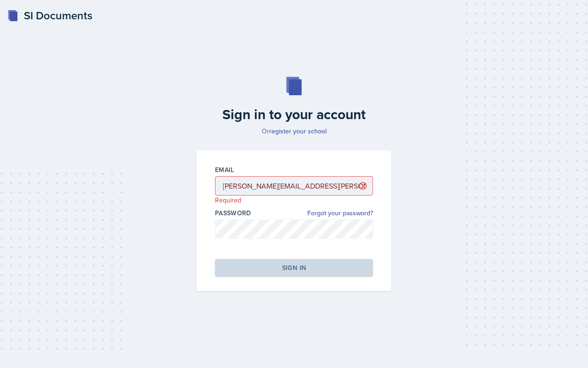  I want to click on h2: Sign in to your account, so click(294, 114).